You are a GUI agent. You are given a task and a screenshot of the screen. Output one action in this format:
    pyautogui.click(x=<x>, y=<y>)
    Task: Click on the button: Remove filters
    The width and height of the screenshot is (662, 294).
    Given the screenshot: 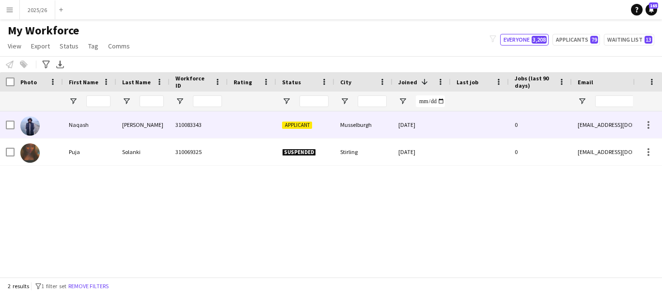 What is the action you would take?
    pyautogui.click(x=88, y=286)
    